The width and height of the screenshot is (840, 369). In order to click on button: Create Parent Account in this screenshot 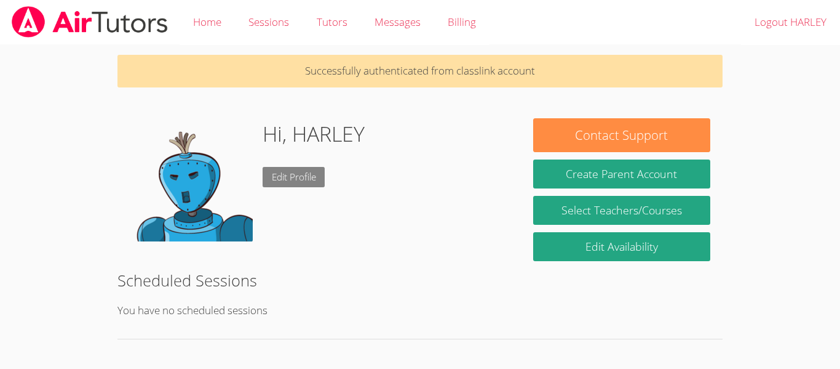, I will do `click(622, 173)`.